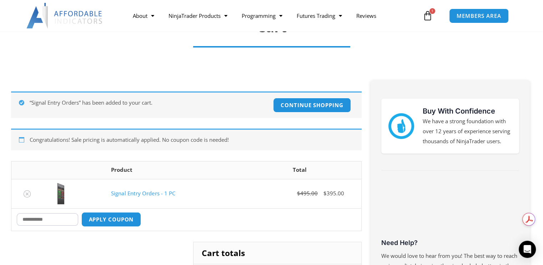  I want to click on span: MEMBERS AREA, so click(478, 16).